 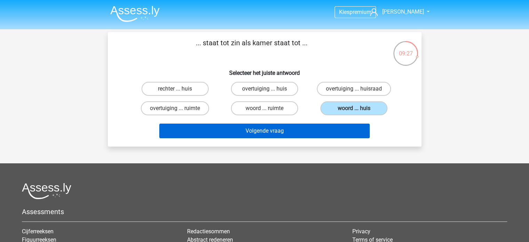 What do you see at coordinates (208, 231) in the screenshot?
I see `a: Redactiesommen` at bounding box center [208, 231].